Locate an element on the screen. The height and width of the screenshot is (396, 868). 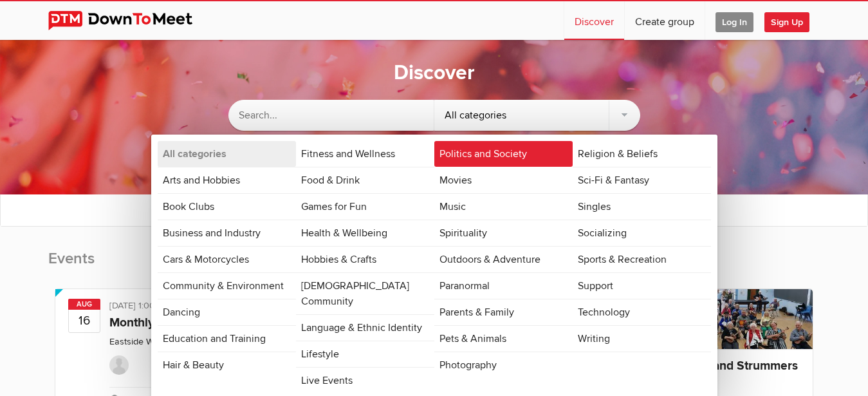
span: Log In is located at coordinates (734, 22).